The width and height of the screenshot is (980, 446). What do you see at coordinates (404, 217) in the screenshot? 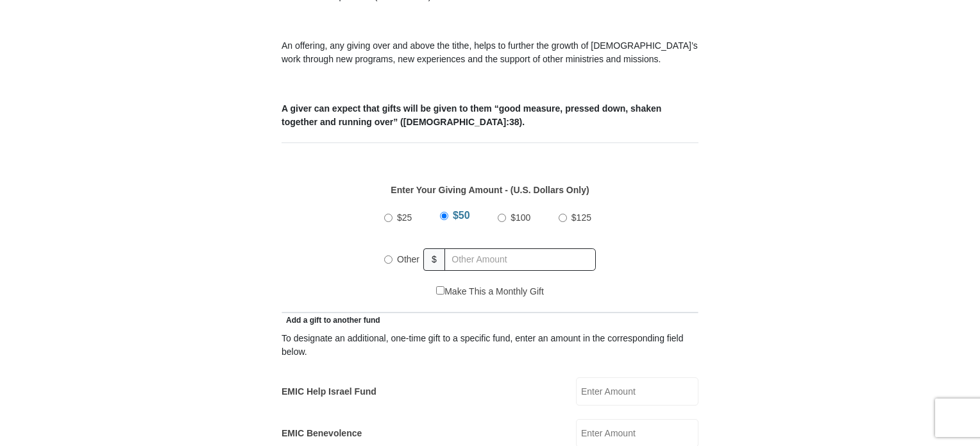
I see `span: $25` at bounding box center [404, 217].